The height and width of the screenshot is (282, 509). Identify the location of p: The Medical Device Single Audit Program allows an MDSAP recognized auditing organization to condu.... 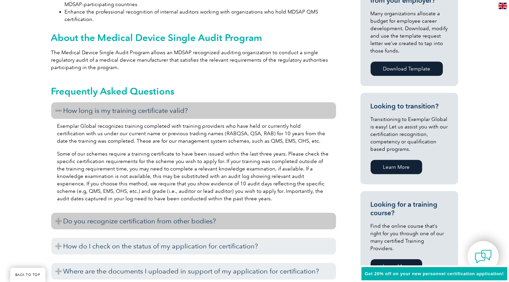
(194, 60).